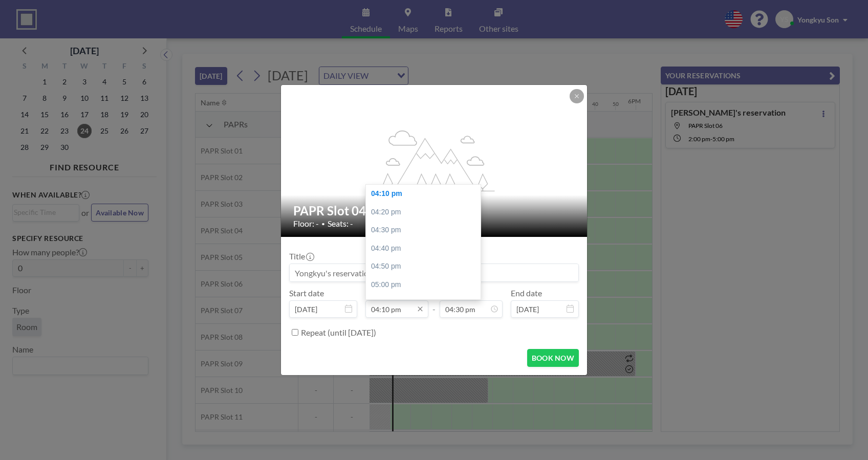 This screenshot has width=868, height=460. I want to click on div: 04:50 pm, so click(426, 267).